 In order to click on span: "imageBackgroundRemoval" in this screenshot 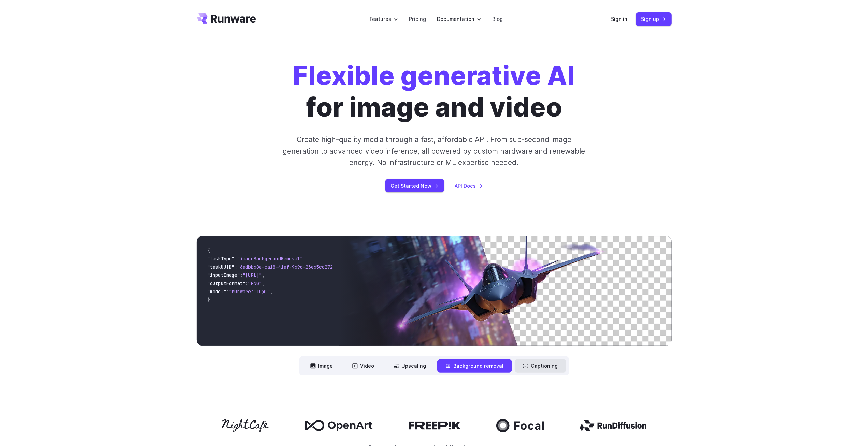, I will do `click(270, 258)`.